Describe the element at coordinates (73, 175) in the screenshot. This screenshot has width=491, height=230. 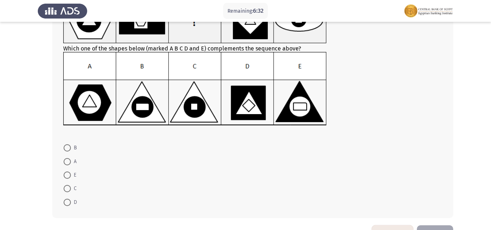
I see `span: E` at that location.